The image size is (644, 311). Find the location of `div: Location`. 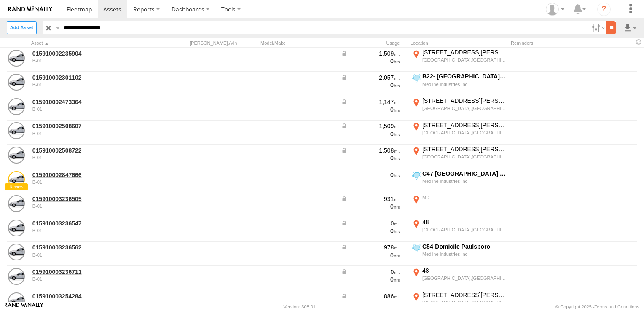

div: Location is located at coordinates (459, 43).